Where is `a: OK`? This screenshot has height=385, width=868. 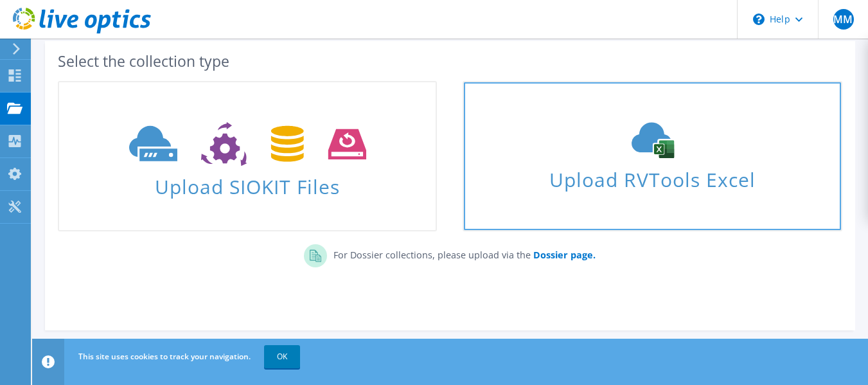 a: OK is located at coordinates (282, 357).